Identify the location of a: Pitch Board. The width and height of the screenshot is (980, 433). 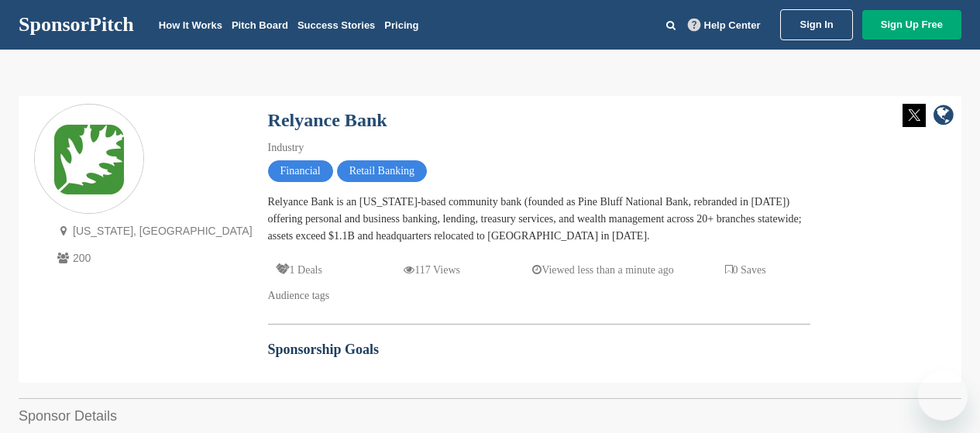
(260, 25).